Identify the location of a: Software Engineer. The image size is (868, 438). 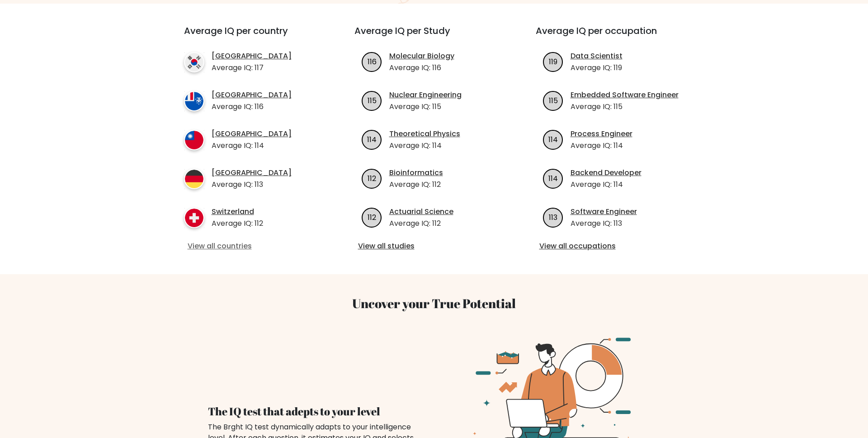
(604, 212).